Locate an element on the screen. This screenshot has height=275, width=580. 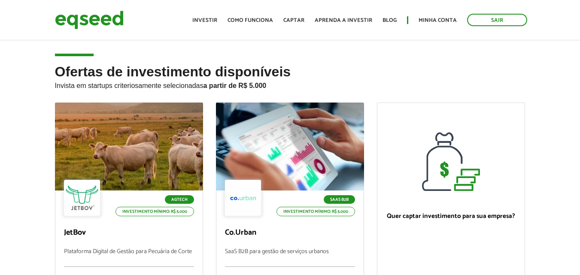
p: Invista em startups criteriosamente selecionadas is located at coordinates (290, 85).